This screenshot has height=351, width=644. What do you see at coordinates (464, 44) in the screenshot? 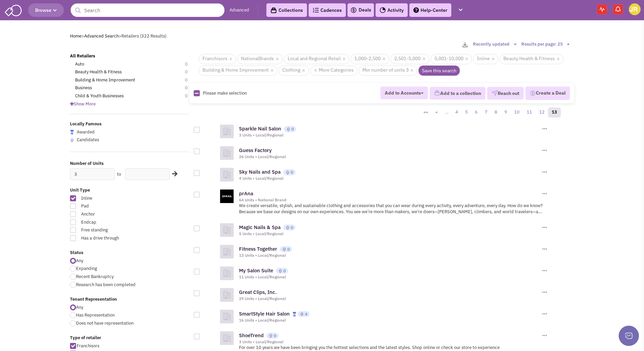
I see `img: download-2-24.png` at bounding box center [464, 44].